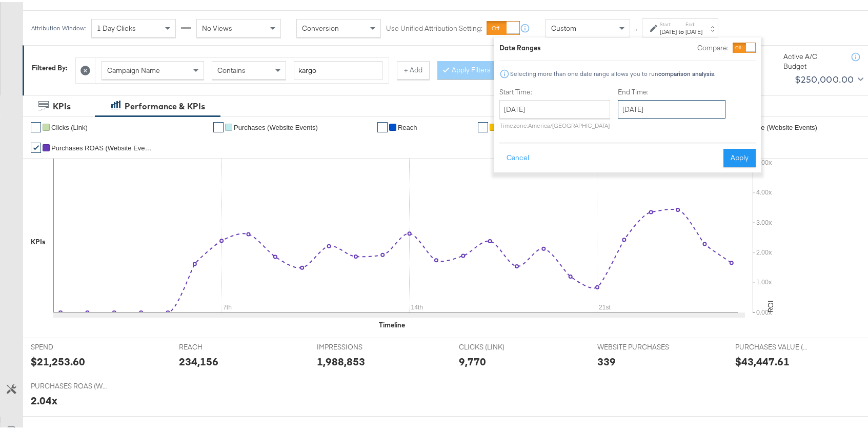  Describe the element at coordinates (217, 26) in the screenshot. I see `span: No Views` at that location.